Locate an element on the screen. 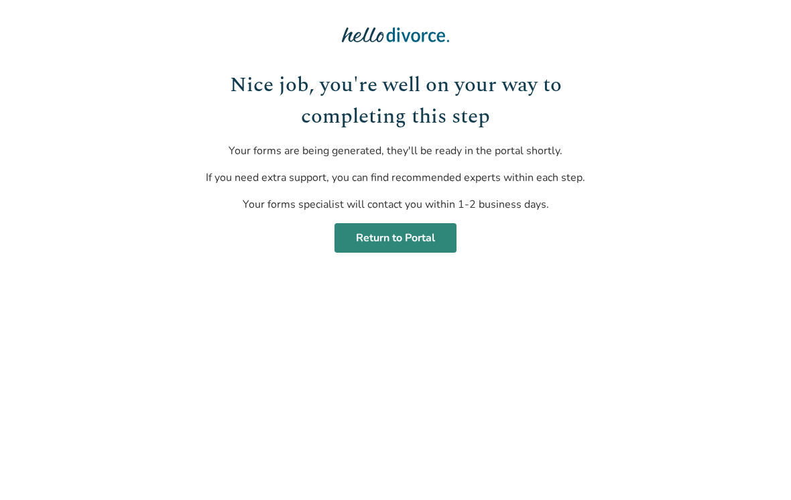 The width and height of the screenshot is (791, 500). img: Hello Divorce Logo is located at coordinates (395, 35).